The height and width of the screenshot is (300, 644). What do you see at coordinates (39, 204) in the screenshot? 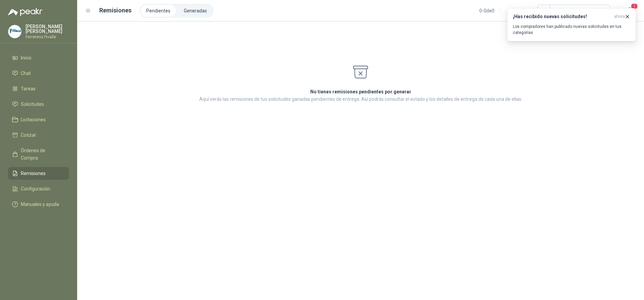
I see `a: Manuales y ayuda` at bounding box center [39, 204].